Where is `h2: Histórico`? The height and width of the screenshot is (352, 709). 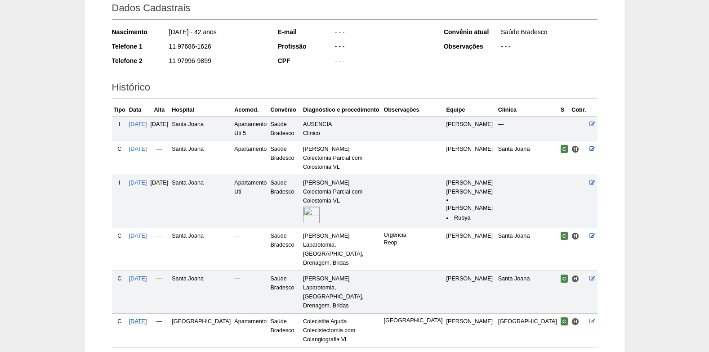 h2: Histórico is located at coordinates (355, 89).